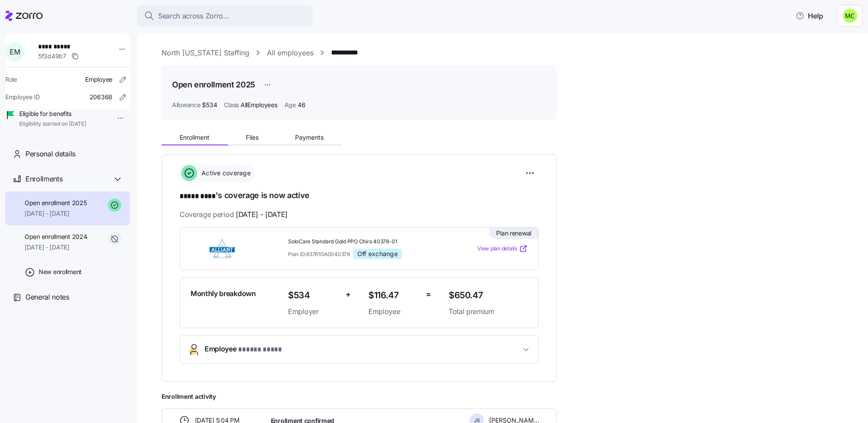 This screenshot has height=423, width=868. Describe the element at coordinates (309, 137) in the screenshot. I see `span: Payments` at that location.